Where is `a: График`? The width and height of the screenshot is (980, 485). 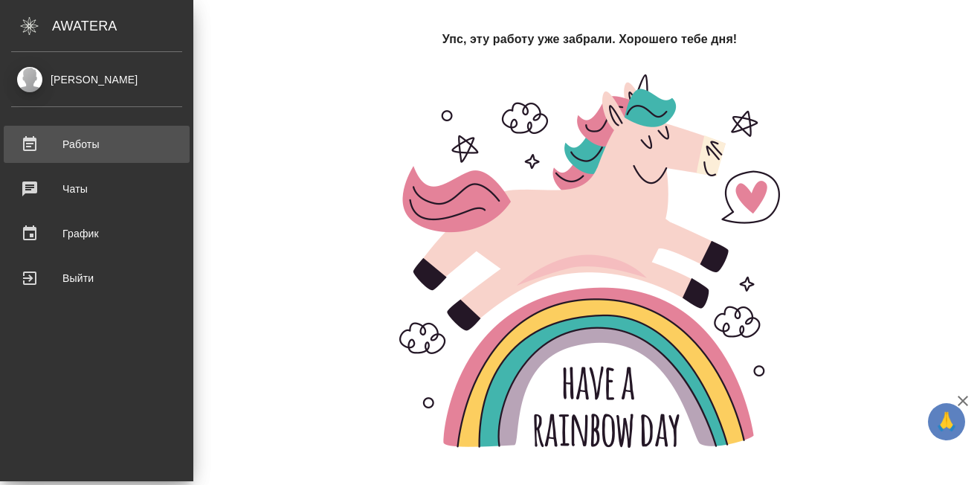
a: График is located at coordinates (97, 233).